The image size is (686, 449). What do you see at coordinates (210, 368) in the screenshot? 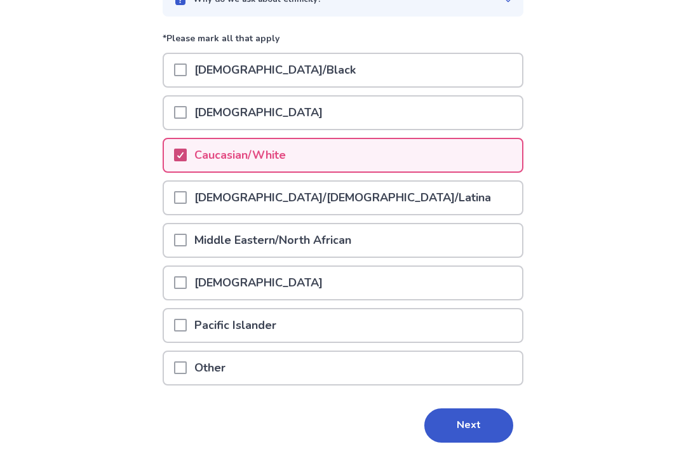
I see `p: Other` at bounding box center [210, 368].